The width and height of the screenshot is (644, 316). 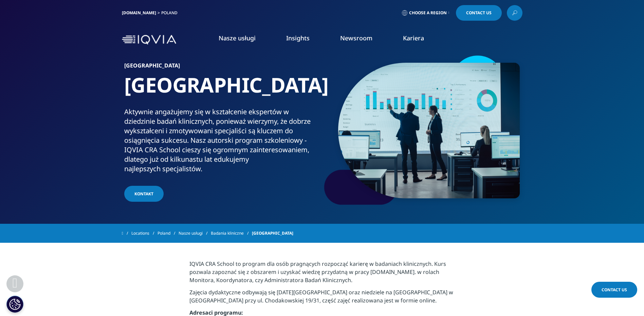 I want to click on a: KONTAKT, so click(x=144, y=194).